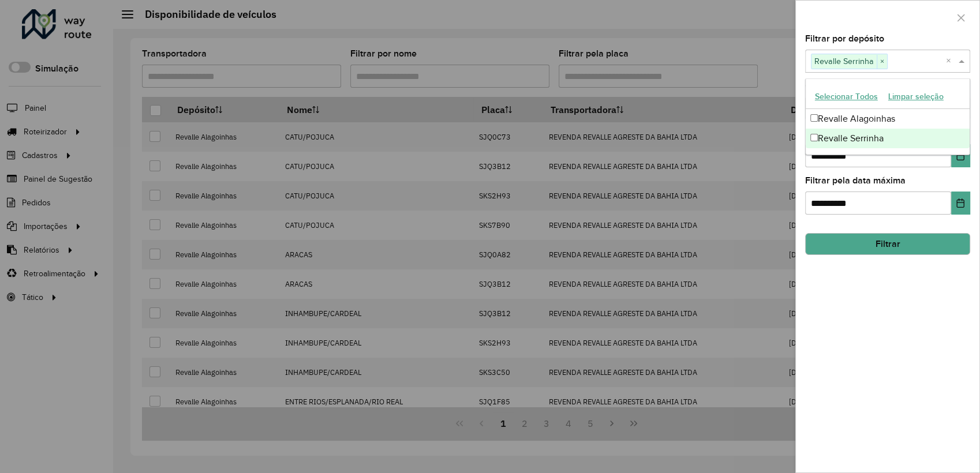 This screenshot has height=473, width=980. What do you see at coordinates (951, 61) in the screenshot?
I see `span: Clear all` at bounding box center [951, 61].